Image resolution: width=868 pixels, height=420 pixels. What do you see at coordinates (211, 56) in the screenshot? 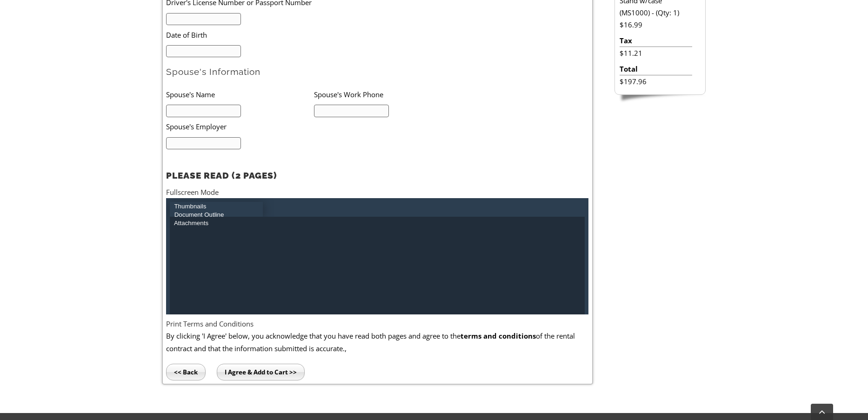
I see `a: Page 1` at bounding box center [211, 56].